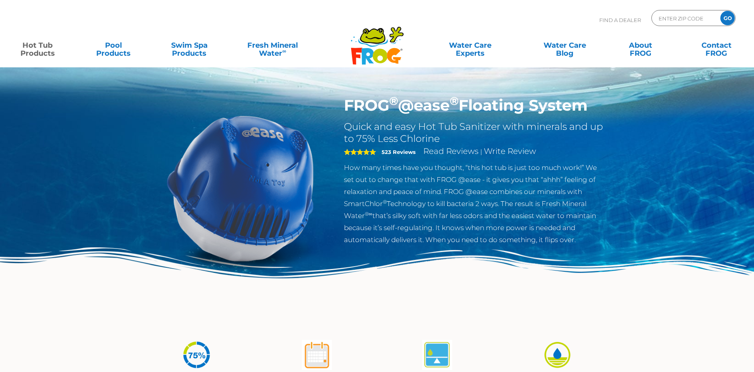  Describe the element at coordinates (273, 45) in the screenshot. I see `a: Fresh MineralWater∞` at that location.